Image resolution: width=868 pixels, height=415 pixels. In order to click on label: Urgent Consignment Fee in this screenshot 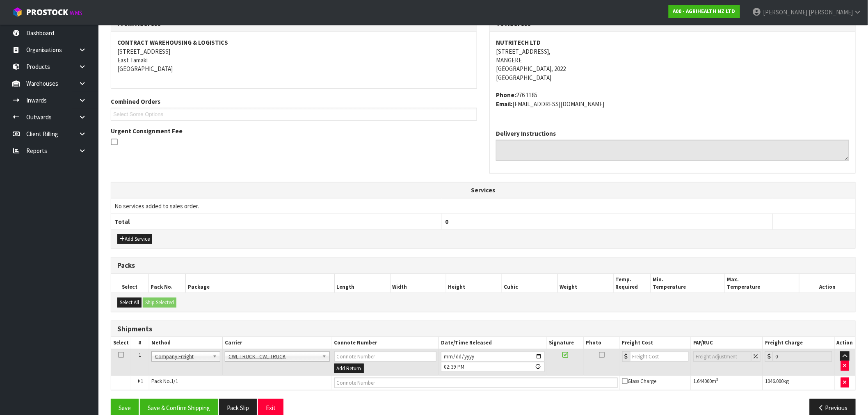, I will do `click(147, 131)`.